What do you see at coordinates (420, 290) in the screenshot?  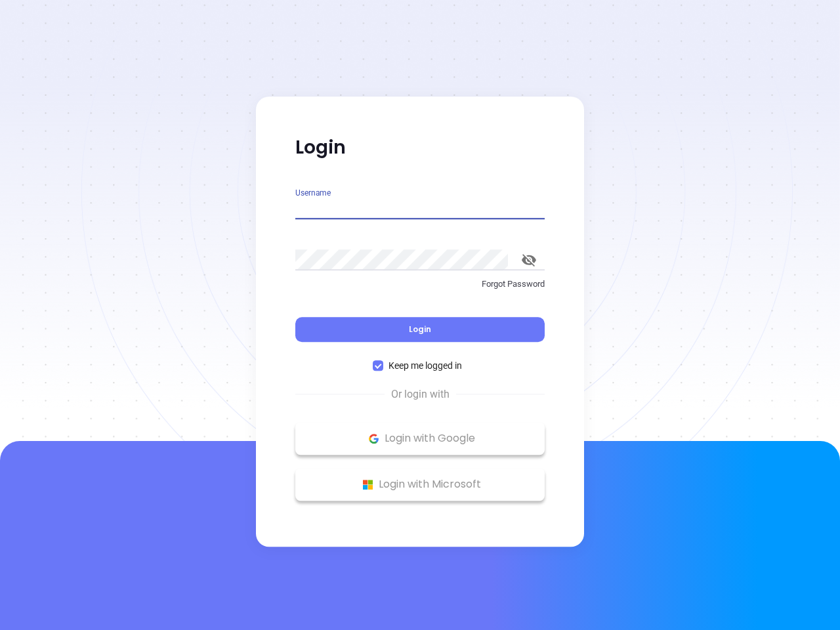 I see `a: Forgot Password` at bounding box center [420, 290].